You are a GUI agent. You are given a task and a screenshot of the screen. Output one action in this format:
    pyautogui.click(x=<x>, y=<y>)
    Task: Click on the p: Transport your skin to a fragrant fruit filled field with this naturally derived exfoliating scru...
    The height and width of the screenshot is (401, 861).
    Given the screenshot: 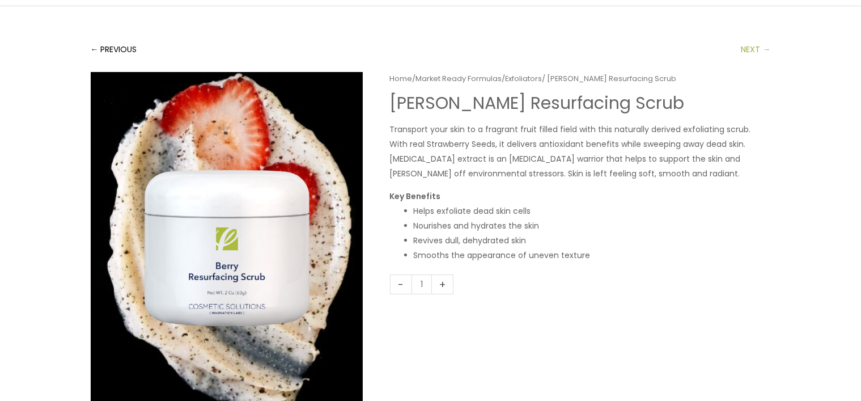 What is the action you would take?
    pyautogui.click(x=581, y=151)
    